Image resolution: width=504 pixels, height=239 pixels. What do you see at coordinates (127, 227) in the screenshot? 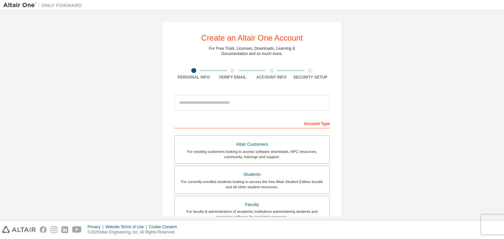
I see `div: Website Terms of Use` at bounding box center [127, 227].